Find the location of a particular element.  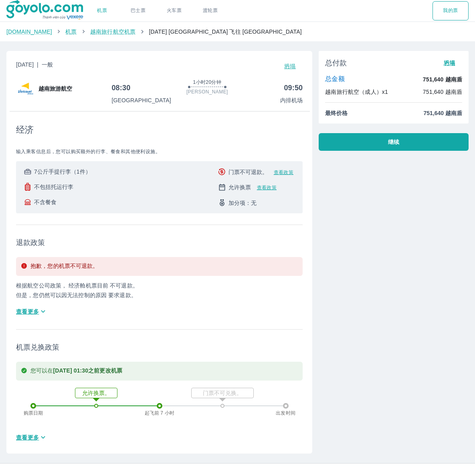

nav: 面包屑 is located at coordinates (237, 31).